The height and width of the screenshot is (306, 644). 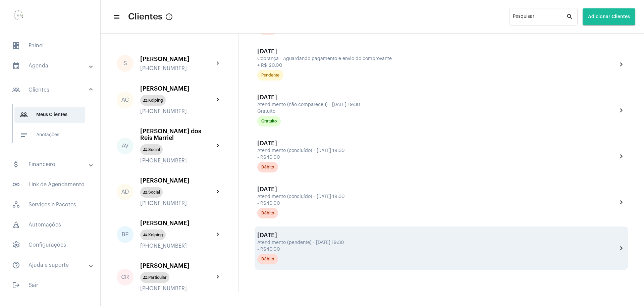 What do you see at coordinates (51, 265) in the screenshot?
I see `mat-panel-title: Ajuda e suporte` at bounding box center [51, 265].